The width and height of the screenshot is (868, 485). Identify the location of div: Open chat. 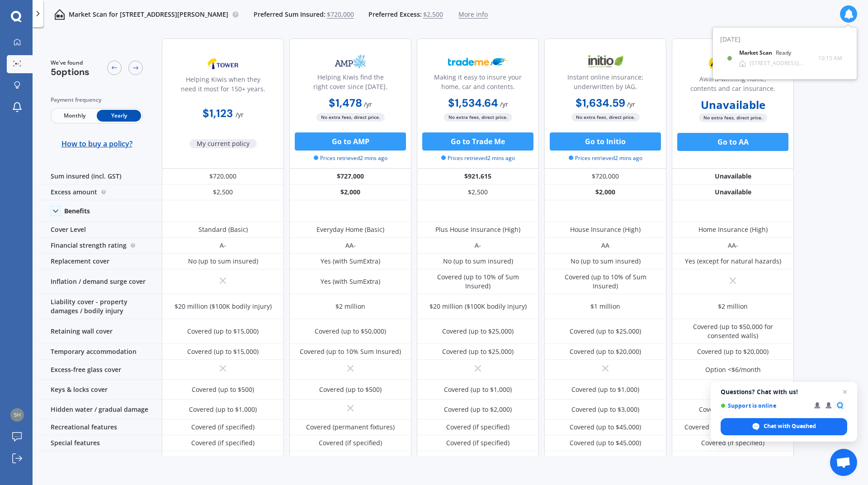
(844, 463).